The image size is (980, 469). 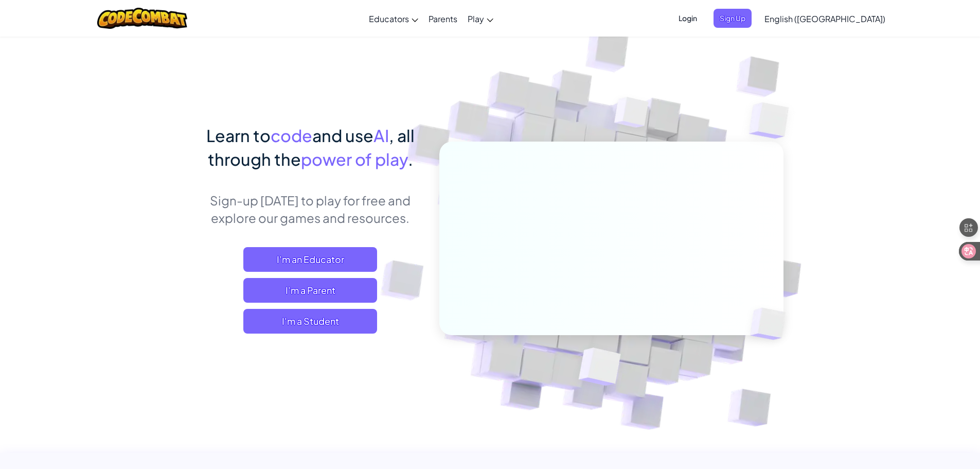 What do you see at coordinates (310, 321) in the screenshot?
I see `button: I'm a Student` at bounding box center [310, 321].